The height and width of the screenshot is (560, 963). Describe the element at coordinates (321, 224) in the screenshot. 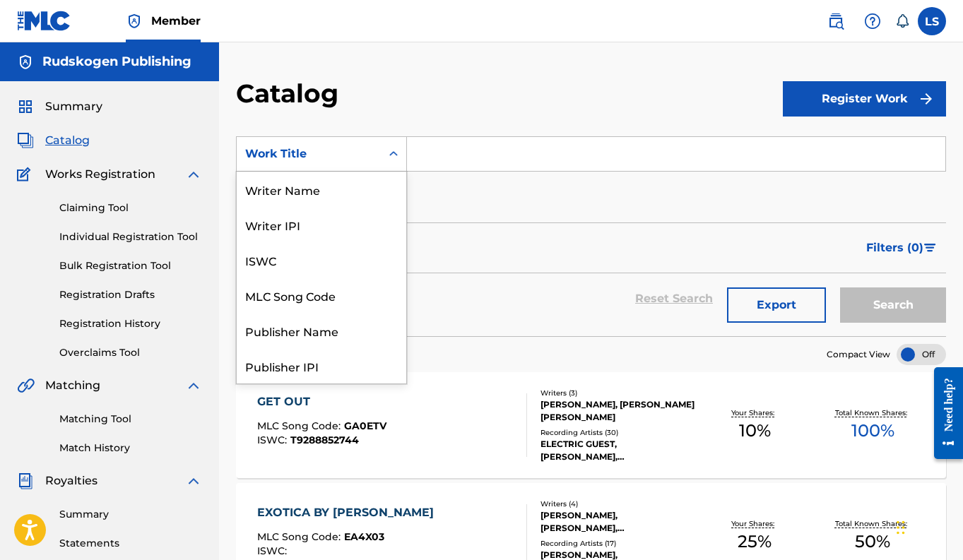

I see `div: Writer IPI` at that location.